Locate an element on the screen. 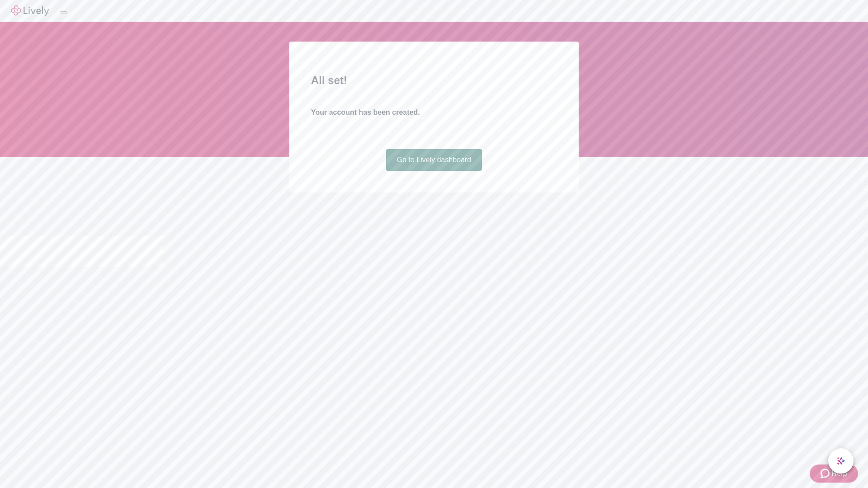 The width and height of the screenshot is (868, 488). button: chat is located at coordinates (841, 461).